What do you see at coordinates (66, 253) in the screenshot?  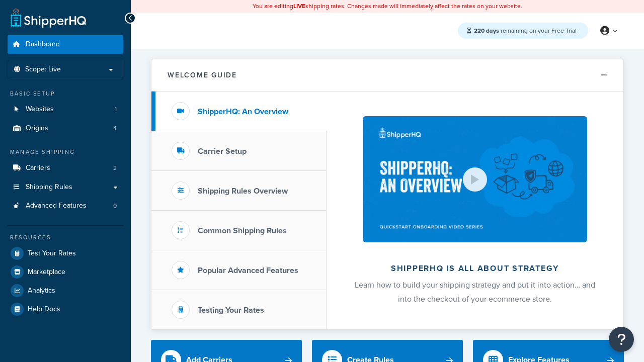 I see `a: Test Your Rates` at bounding box center [66, 253].